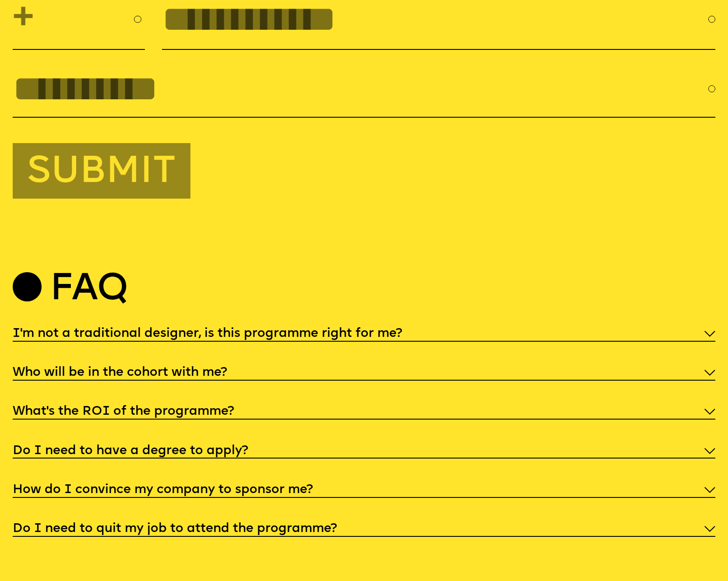 This screenshot has height=581, width=728. Describe the element at coordinates (120, 373) in the screenshot. I see `h5: Who will be in the cohort with me?` at that location.